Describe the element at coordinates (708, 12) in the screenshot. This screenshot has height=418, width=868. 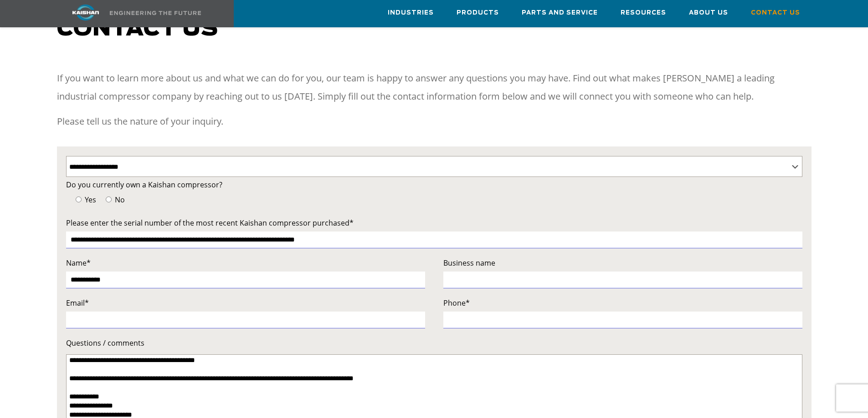
I see `a: About Us` at that location.